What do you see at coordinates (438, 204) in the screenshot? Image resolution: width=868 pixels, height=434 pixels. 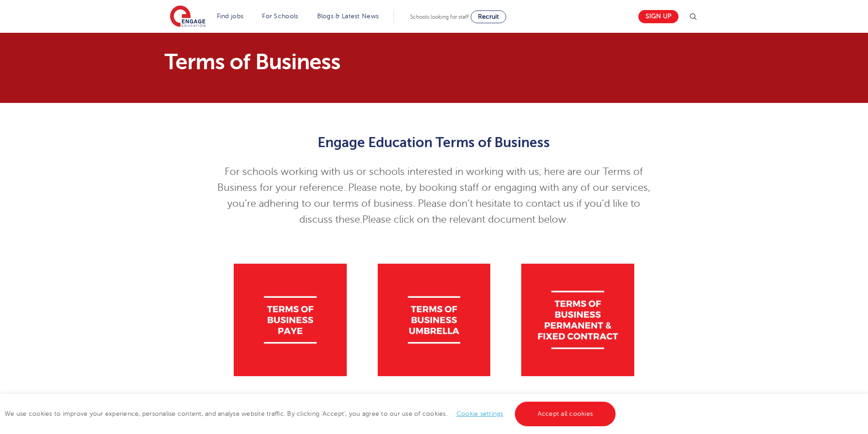 I see `span: y booking staff or engaging with any of our services, you’re adhering to our terms of business. P...` at bounding box center [438, 204].